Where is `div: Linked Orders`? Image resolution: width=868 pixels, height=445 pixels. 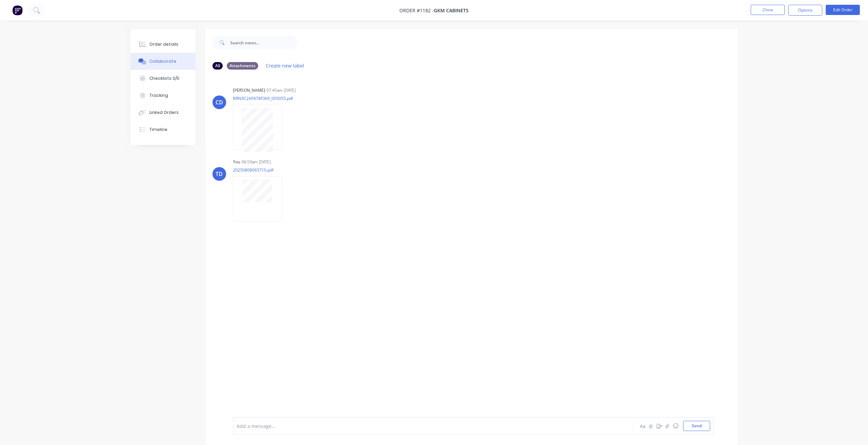
div: Linked Orders is located at coordinates (164, 112).